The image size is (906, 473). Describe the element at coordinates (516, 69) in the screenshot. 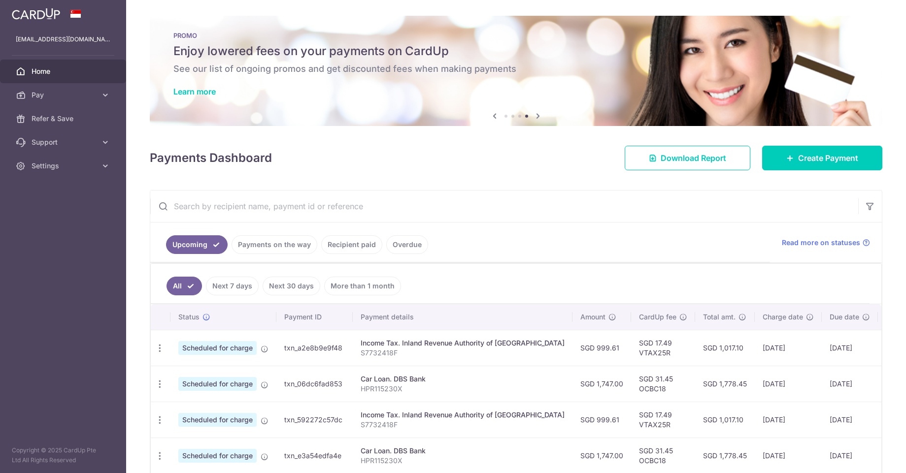

I see `h6: See our list of ongoing promos and get discounted fees when making payments` at that location.